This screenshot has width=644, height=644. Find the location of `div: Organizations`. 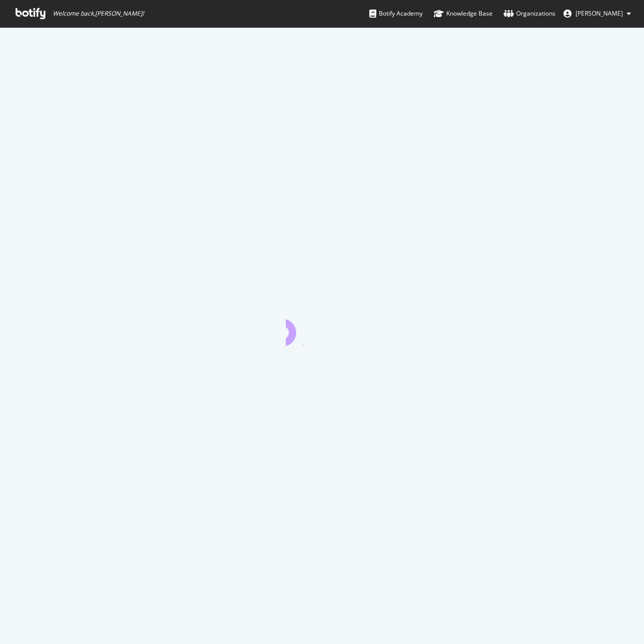

div: Organizations is located at coordinates (529, 13).